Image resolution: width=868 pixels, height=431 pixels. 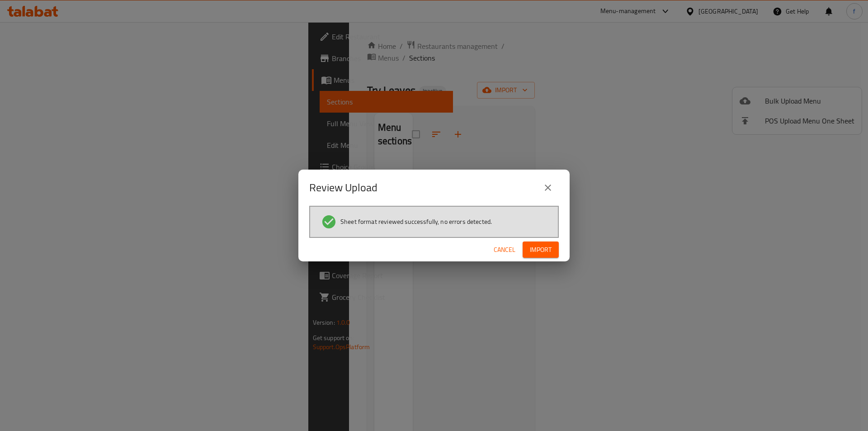 I want to click on span: Import, so click(x=541, y=250).